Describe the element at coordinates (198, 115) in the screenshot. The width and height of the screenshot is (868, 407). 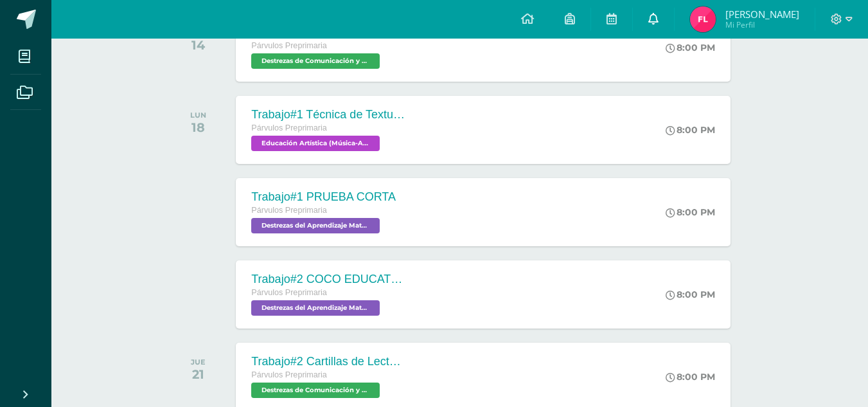
I see `div: LUN` at that location.